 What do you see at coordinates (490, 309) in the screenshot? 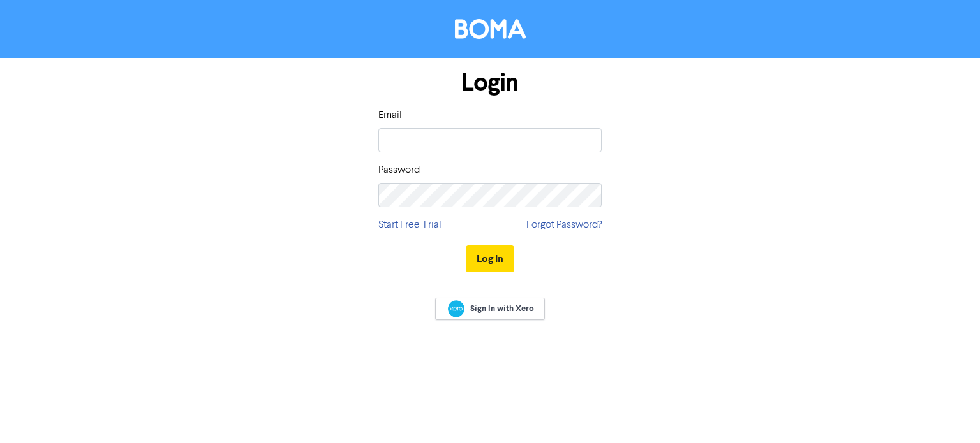
I see `a: Sign In with Xero` at bounding box center [490, 309].